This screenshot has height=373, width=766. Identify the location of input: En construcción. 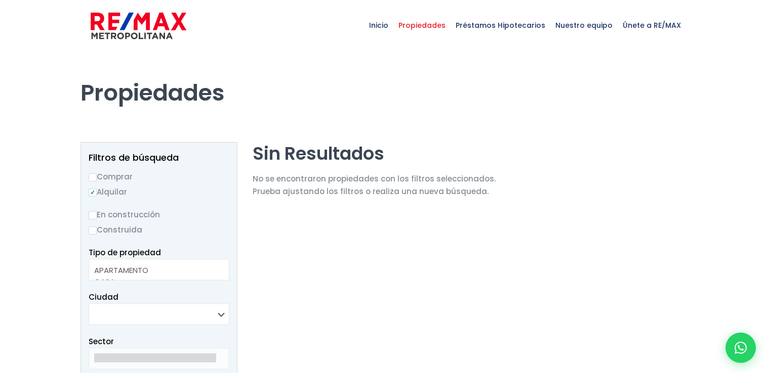
(93, 216).